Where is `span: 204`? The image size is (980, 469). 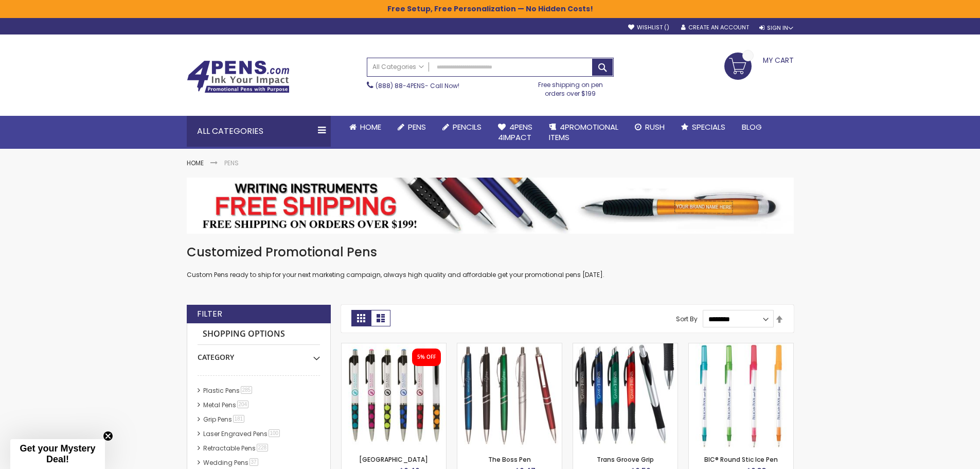
span: 204 is located at coordinates (243, 404).